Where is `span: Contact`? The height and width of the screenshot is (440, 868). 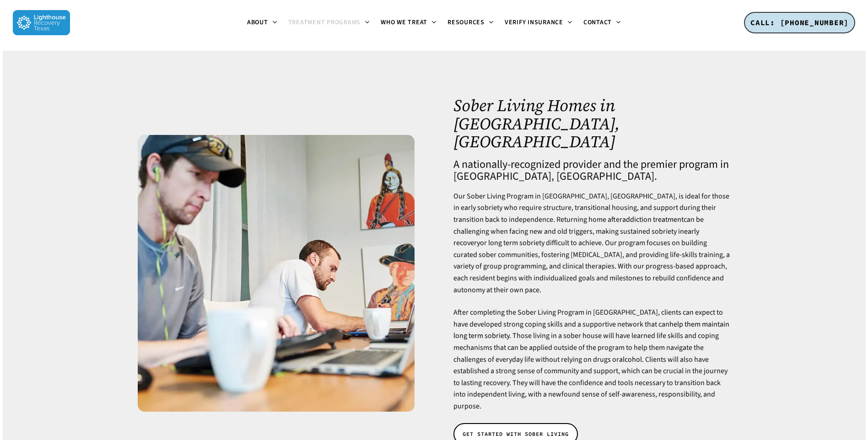 span: Contact is located at coordinates (598, 23).